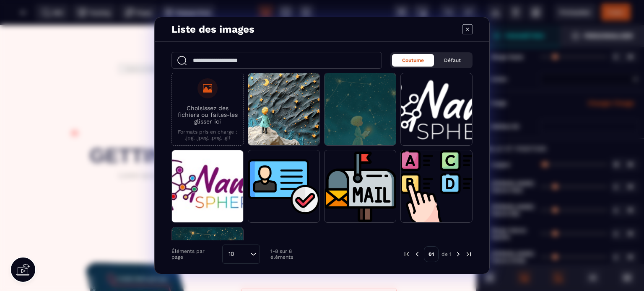  I want to click on p: Choisissez des fichiers ou faites-les glisser ici, so click(207, 114).